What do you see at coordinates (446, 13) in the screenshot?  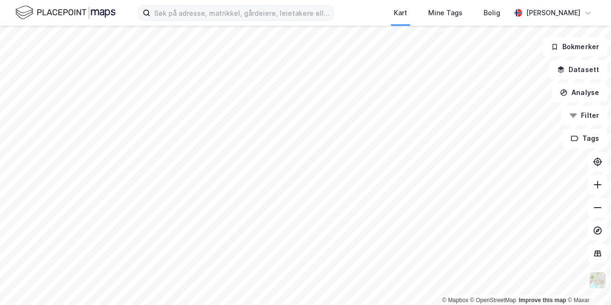 I see `div: Mine Tags` at bounding box center [446, 13].